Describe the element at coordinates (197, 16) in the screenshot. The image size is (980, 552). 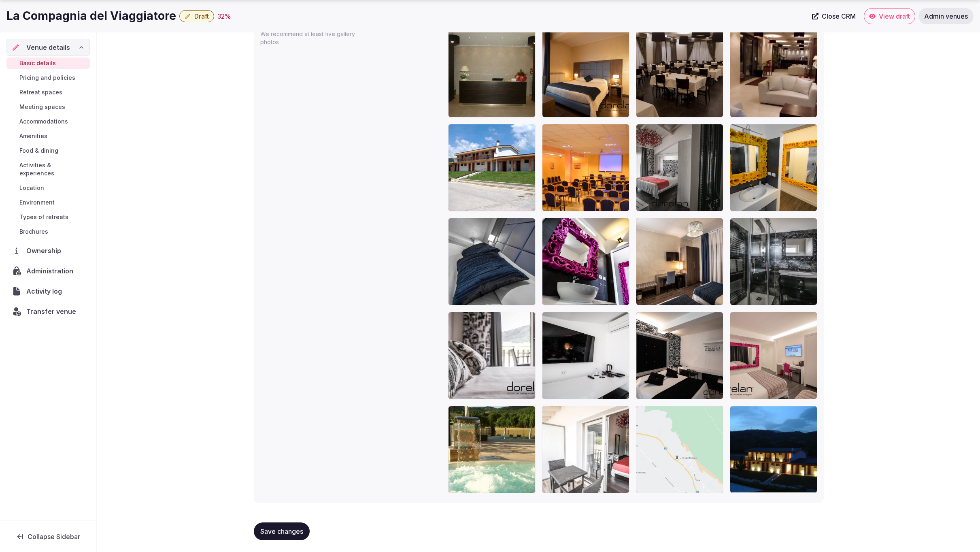
I see `button: Draft` at that location.